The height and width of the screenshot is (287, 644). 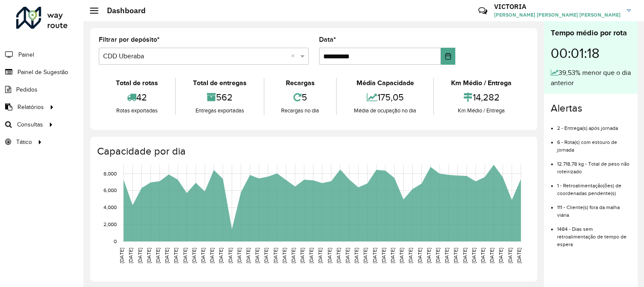 I want to click on div: Total de rotas, so click(x=137, y=83).